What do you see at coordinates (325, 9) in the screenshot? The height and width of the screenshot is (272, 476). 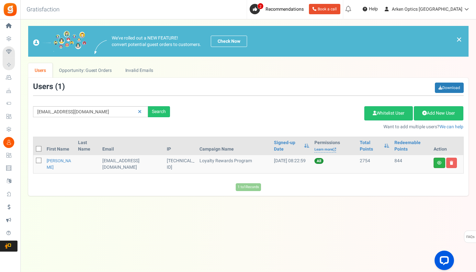 I see `a: Book a call` at bounding box center [325, 9].